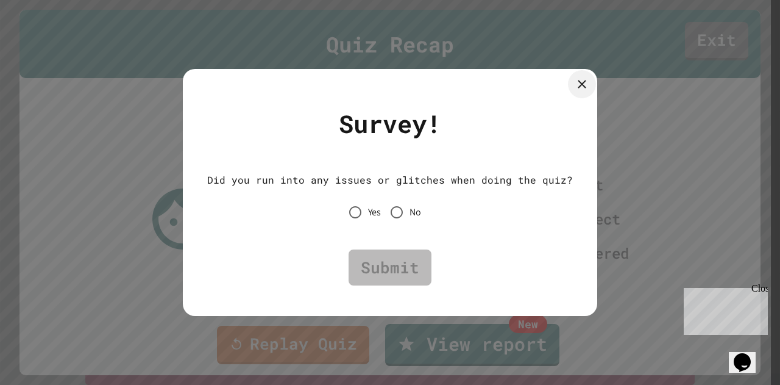 This screenshot has height=385, width=780. What do you see at coordinates (390, 267) in the screenshot?
I see `a: Submit` at bounding box center [390, 267].